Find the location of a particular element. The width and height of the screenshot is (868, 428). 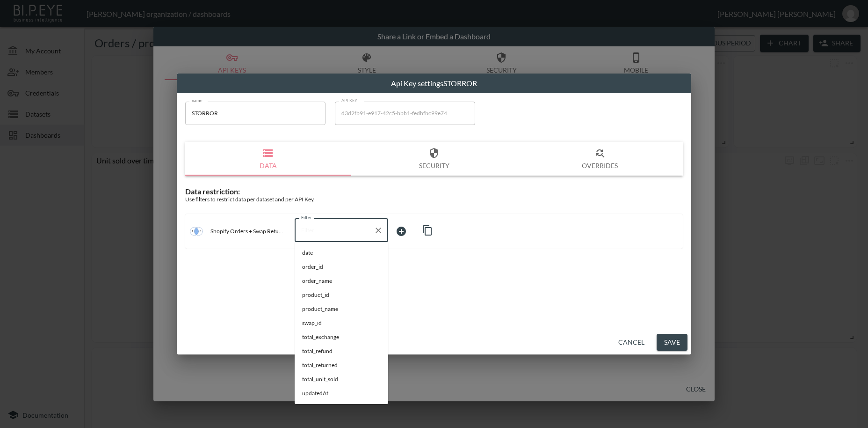

button: Clear is located at coordinates (379, 230).